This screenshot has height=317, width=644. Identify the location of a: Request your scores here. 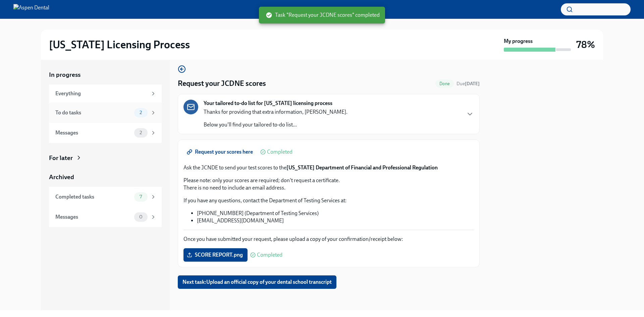
(221, 152).